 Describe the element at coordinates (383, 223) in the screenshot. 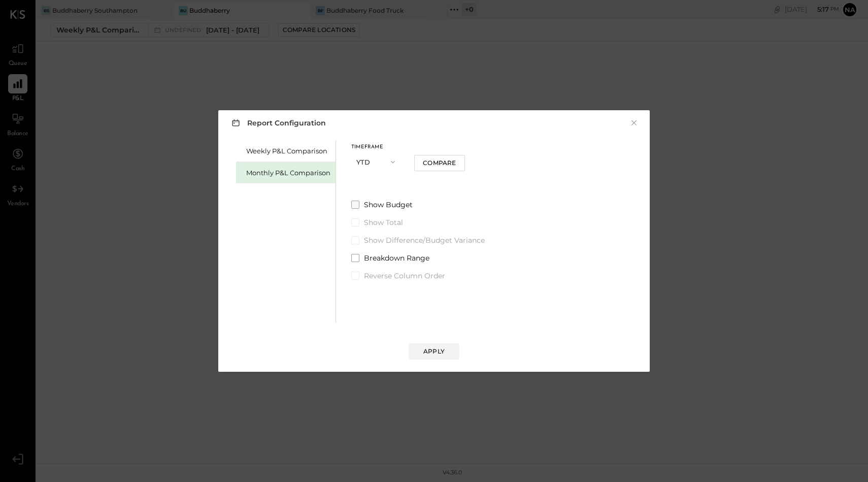

I see `span: Show Total` at that location.